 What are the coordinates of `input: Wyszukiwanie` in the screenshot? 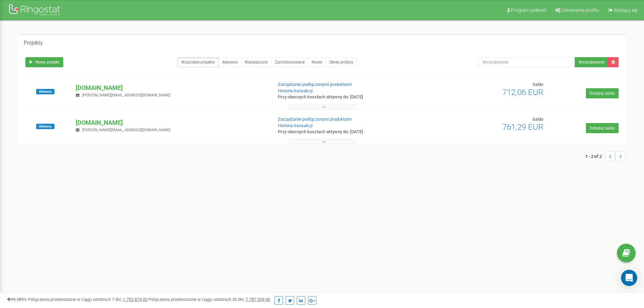 It's located at (527, 62).